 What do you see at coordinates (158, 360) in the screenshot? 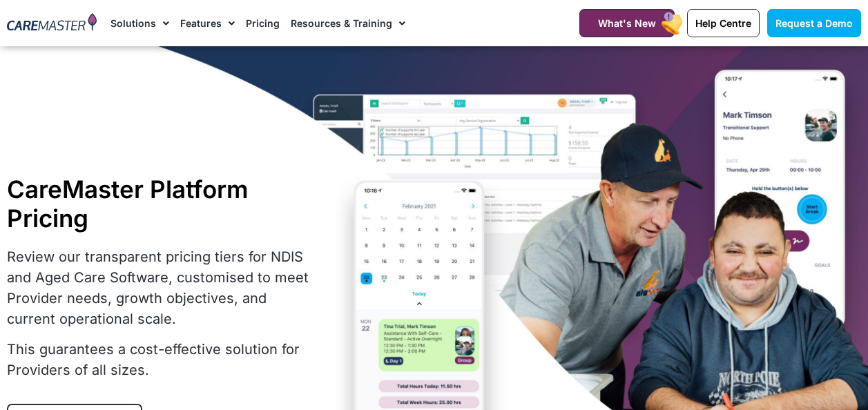
I see `p: This guarantees a cost-effective solution for Providers of all sizes.` at bounding box center [158, 360].